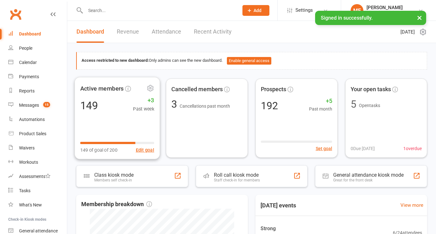  Describe the element at coordinates (320, 101) in the screenshot. I see `span: +5` at that location.